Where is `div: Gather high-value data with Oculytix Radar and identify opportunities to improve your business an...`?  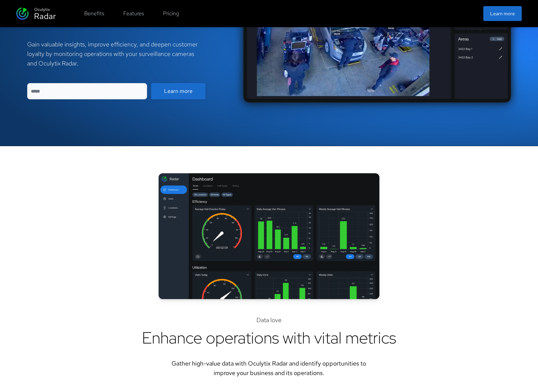
div: Gather high-value data with Oculytix Radar and identify opportunities to improve your business an... is located at coordinates (269, 369).